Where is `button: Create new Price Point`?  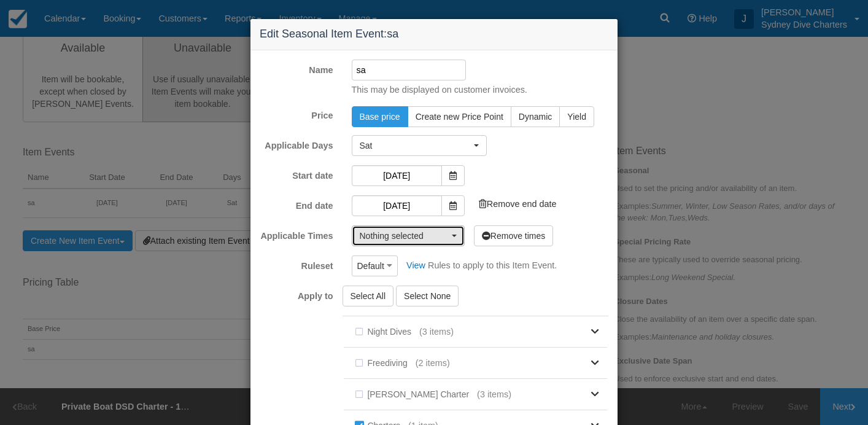
button: Create new Price Point is located at coordinates (459, 117).